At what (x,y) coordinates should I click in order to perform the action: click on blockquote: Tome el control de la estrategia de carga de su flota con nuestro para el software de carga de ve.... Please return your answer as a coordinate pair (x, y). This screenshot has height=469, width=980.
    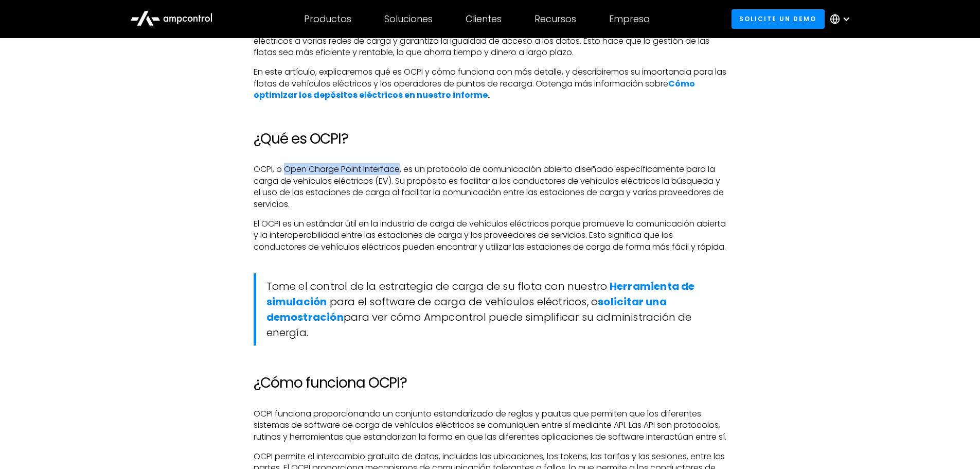
    Looking at the image, I should click on (490, 309).